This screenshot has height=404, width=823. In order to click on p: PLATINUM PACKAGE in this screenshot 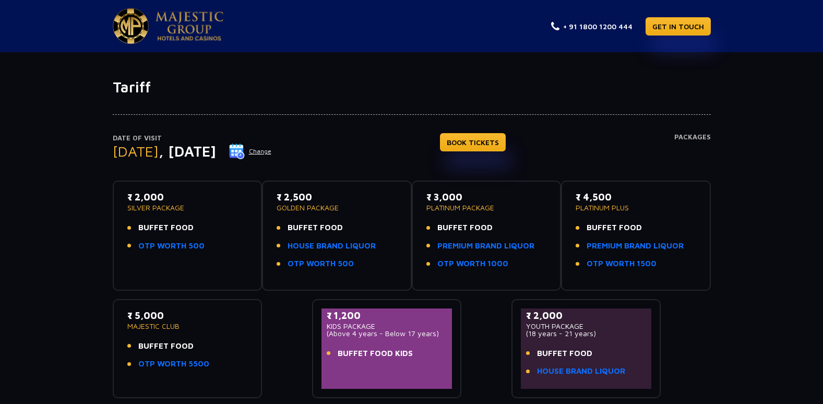, I will do `click(487, 208)`.